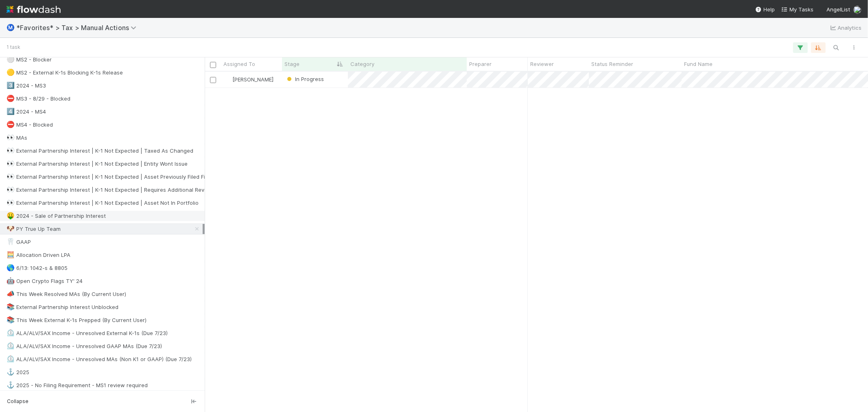 The height and width of the screenshot is (412, 868). Describe the element at coordinates (37, 268) in the screenshot. I see `div: 6/13: 1042-s & 8805` at that location.